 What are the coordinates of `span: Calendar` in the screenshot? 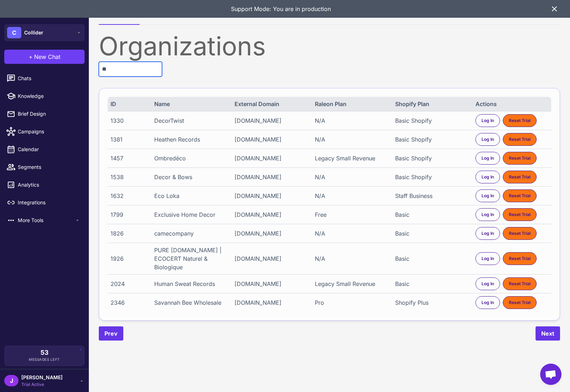 It's located at (49, 149).